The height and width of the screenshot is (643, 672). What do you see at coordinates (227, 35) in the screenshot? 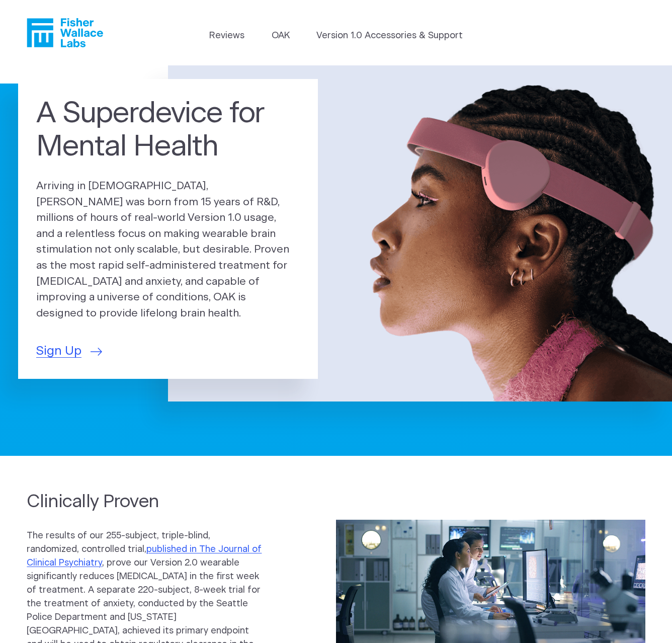
I see `a: Reviews` at bounding box center [227, 35].